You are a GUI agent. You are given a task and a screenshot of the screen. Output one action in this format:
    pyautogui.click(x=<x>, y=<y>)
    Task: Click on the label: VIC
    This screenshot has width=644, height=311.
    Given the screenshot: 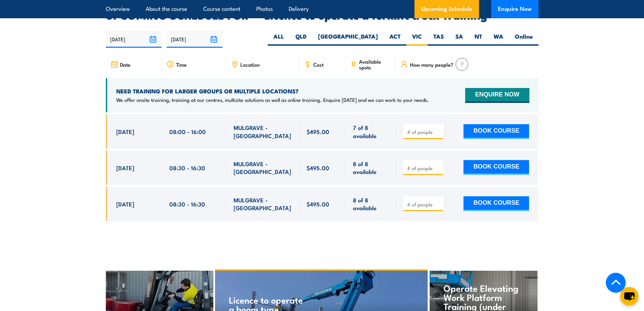 What is the action you would take?
    pyautogui.click(x=417, y=39)
    